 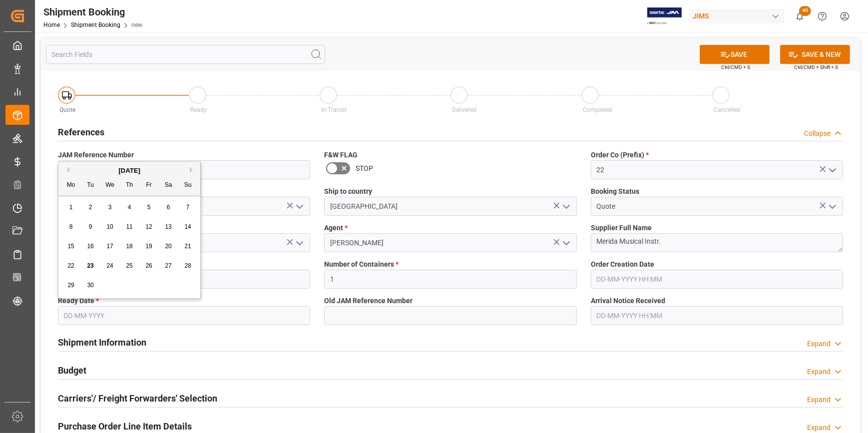 I want to click on a: Home, so click(x=52, y=25).